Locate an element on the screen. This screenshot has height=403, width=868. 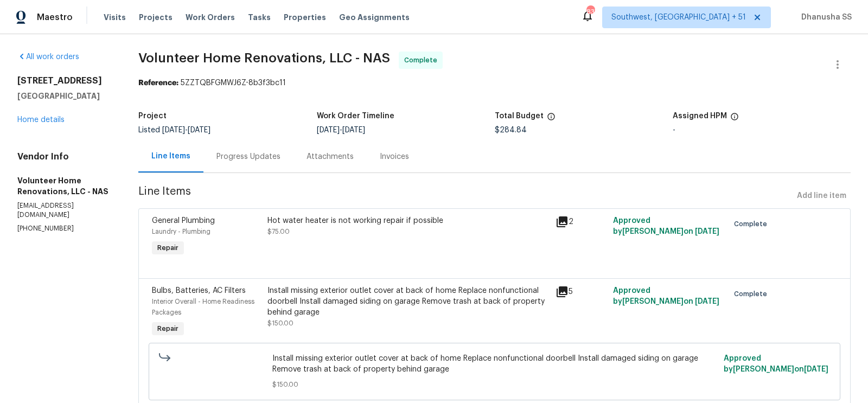
h5: Volunteer Home Renovations, LLC - NAS is located at coordinates (65, 186).